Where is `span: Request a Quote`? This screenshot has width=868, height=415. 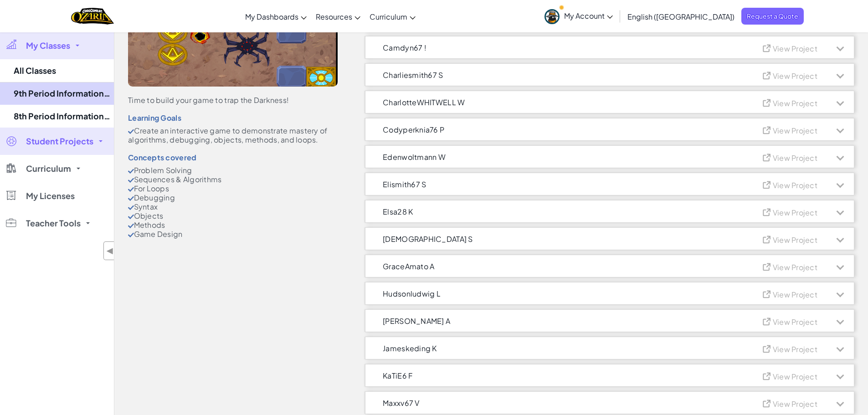
span: Request a Quote is located at coordinates (773, 16).